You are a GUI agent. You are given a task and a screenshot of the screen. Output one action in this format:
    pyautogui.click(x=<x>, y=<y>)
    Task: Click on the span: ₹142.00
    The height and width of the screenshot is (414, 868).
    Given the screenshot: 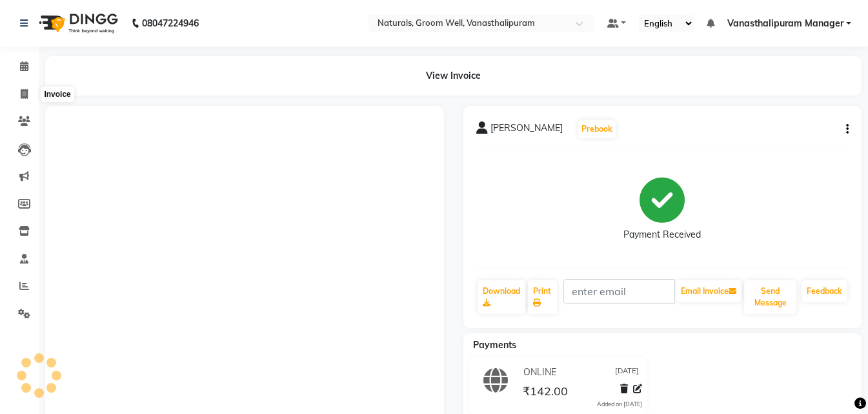 What is the action you would take?
    pyautogui.click(x=545, y=393)
    